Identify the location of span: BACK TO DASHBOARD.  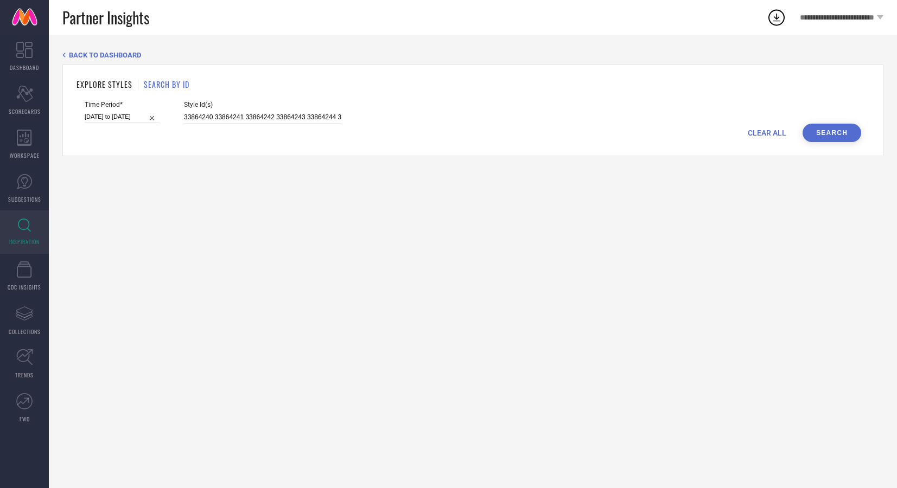
(105, 55).